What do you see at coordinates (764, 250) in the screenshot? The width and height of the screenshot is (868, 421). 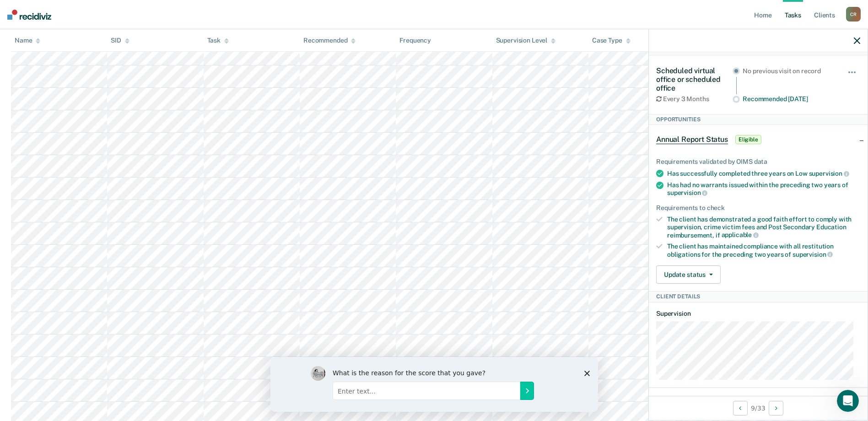 I see `div: The client has maintained compliance with all restitution obligations for the preceding two years of` at bounding box center [764, 250].